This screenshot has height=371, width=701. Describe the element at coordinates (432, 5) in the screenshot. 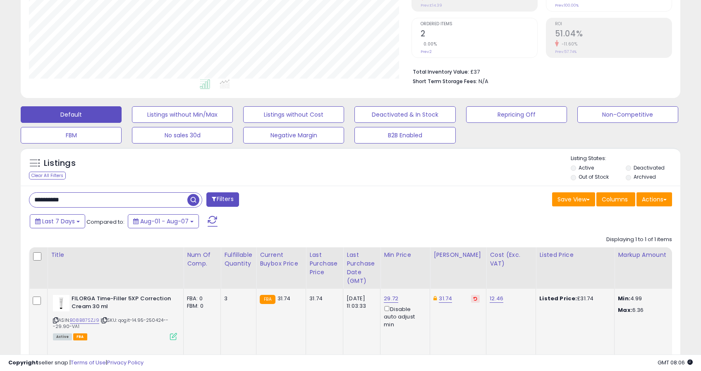

I see `small: Prev: £14.39` at that location.